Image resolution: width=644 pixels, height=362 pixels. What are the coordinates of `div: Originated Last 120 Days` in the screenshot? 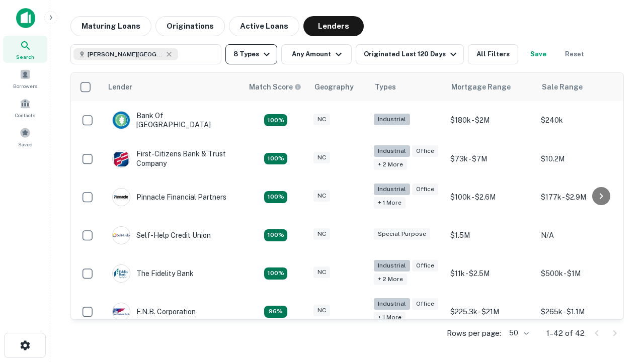 It's located at (412, 54).